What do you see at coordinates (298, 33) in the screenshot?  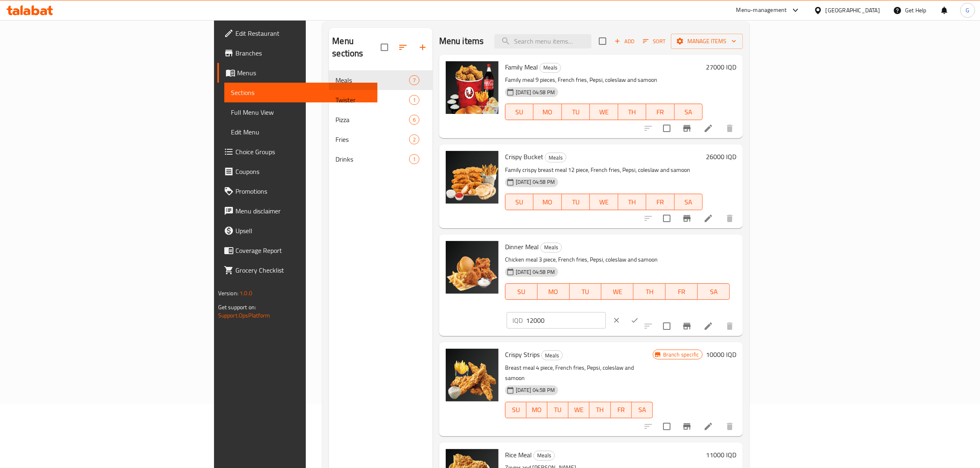 I see `a: Edit Restaurant` at bounding box center [298, 33].